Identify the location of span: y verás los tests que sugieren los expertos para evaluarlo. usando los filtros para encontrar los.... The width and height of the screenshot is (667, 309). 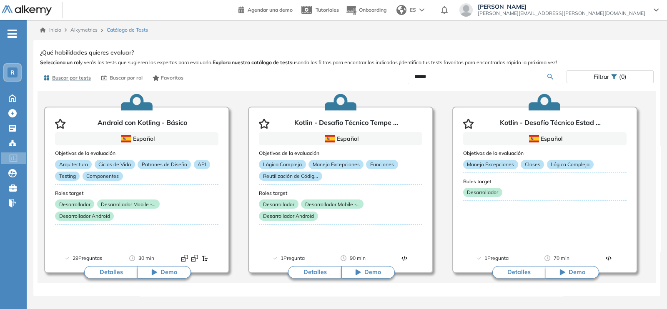
(347, 63).